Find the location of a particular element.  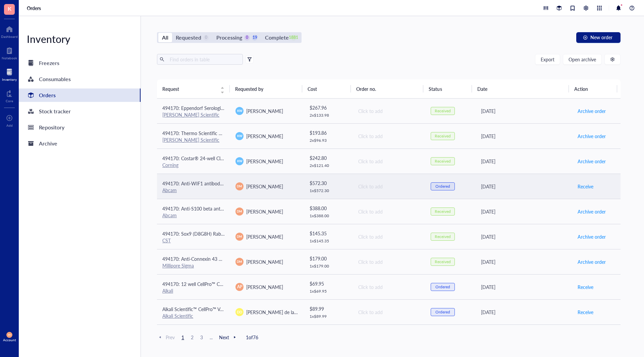

div: Notebook is located at coordinates (9, 58).